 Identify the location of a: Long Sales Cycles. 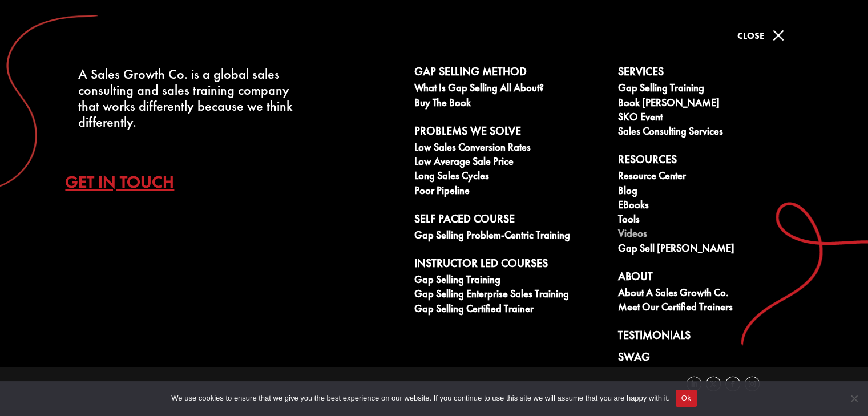
(509, 177).